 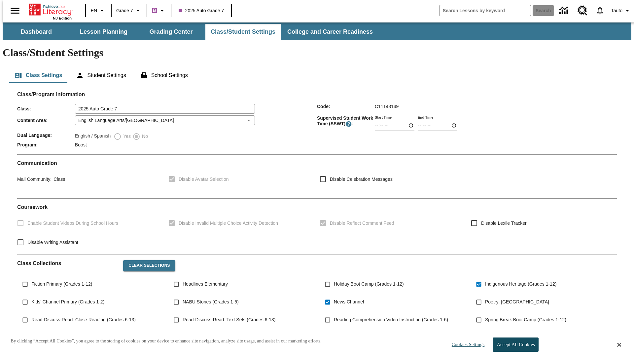 I want to click on div: Communication, so click(x=317, y=176).